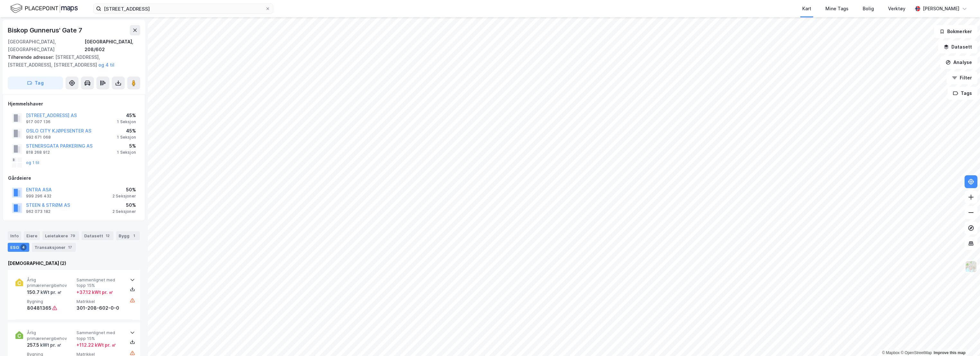 The image size is (980, 356). What do you see at coordinates (38, 122) in the screenshot?
I see `div: 917 007 136` at bounding box center [38, 122].